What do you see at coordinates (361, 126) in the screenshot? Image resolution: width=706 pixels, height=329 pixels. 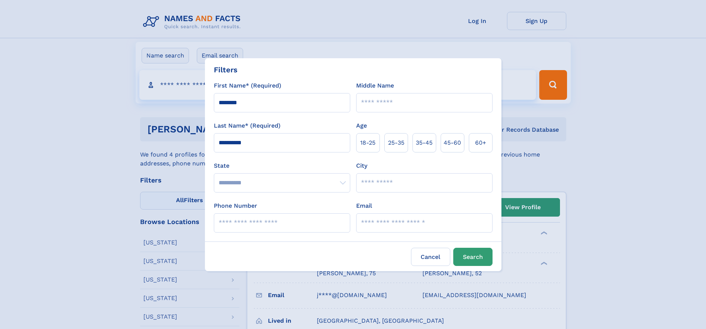 I see `label: Age` at bounding box center [361, 126].